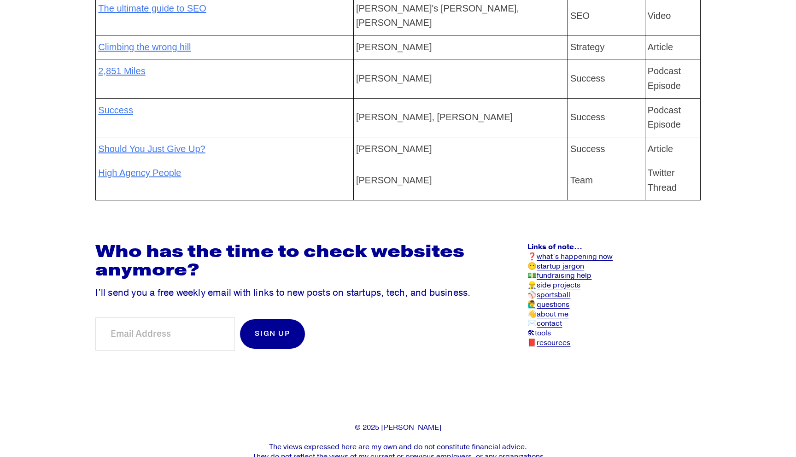 This screenshot has width=796, height=457. What do you see at coordinates (165, 334) in the screenshot?
I see `input: Email Address` at bounding box center [165, 334].